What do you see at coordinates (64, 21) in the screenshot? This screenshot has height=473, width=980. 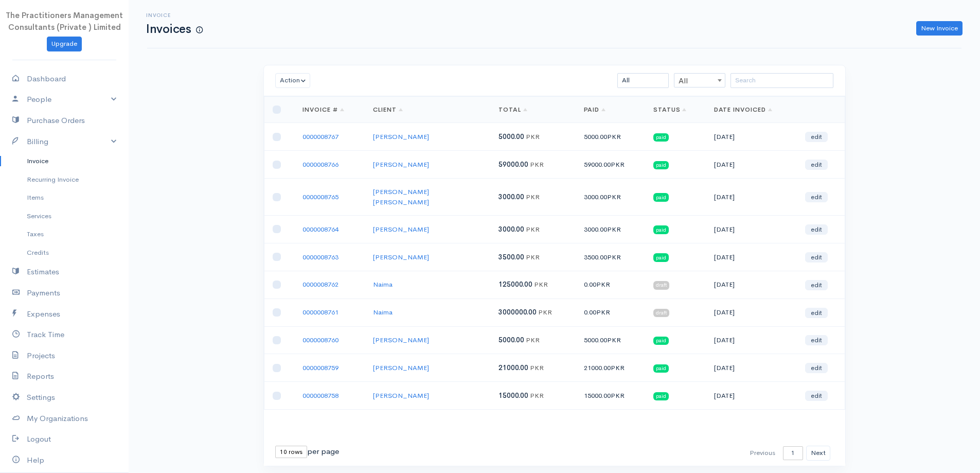 I see `span: The Practitioners Management Consultants (Private ) Limited` at bounding box center [64, 21].